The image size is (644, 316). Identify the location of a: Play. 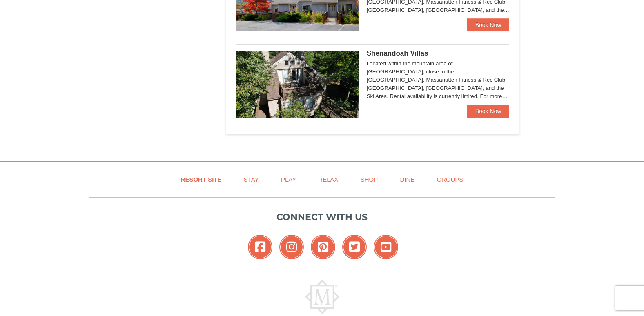
(288, 179).